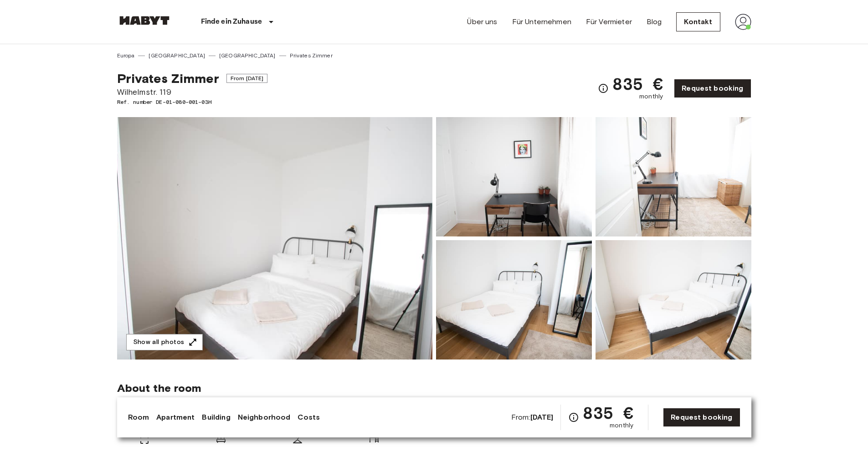 This screenshot has width=868, height=452. I want to click on a: Blog, so click(654, 22).